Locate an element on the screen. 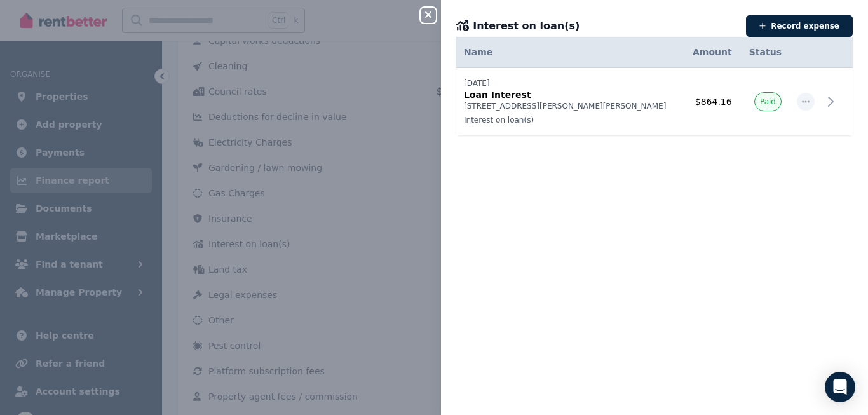  p: Loan Interest is located at coordinates (569, 94).